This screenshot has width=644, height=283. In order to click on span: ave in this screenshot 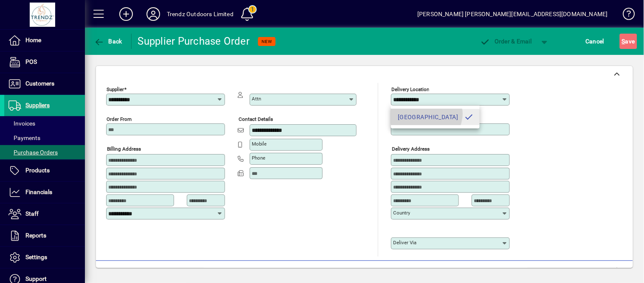, I will do `click(628, 41)`.